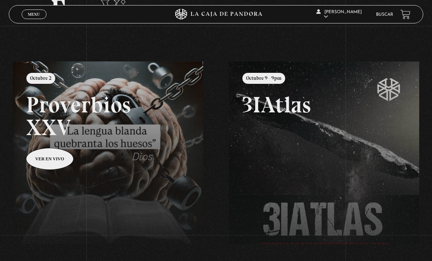  I want to click on span: Menu, so click(34, 14).